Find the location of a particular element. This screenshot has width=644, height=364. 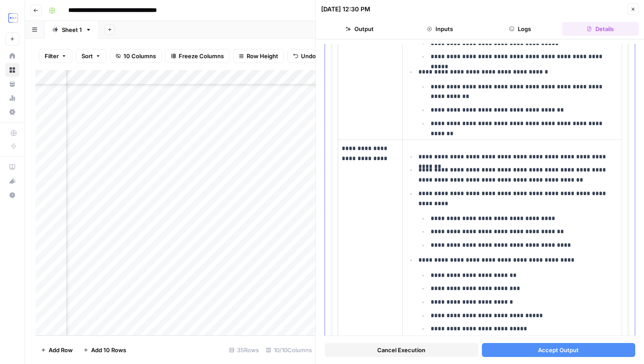

button: Cancel Execution is located at coordinates (401, 350).